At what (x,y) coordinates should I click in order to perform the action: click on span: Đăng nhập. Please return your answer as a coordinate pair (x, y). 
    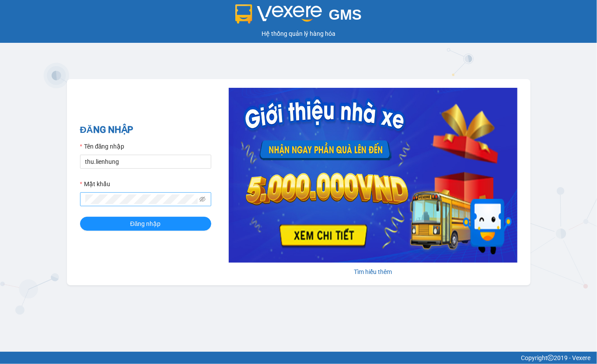
    Looking at the image, I should click on (146, 224).